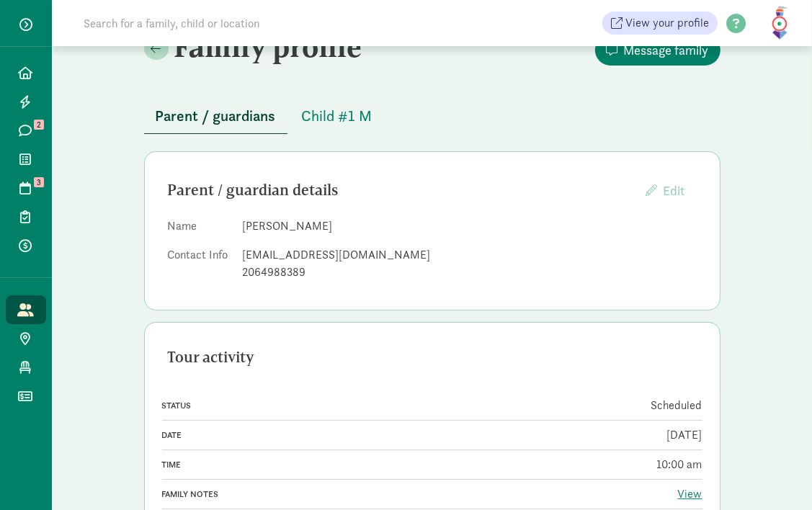  What do you see at coordinates (667, 23) in the screenshot?
I see `span: View your profile` at bounding box center [667, 23].